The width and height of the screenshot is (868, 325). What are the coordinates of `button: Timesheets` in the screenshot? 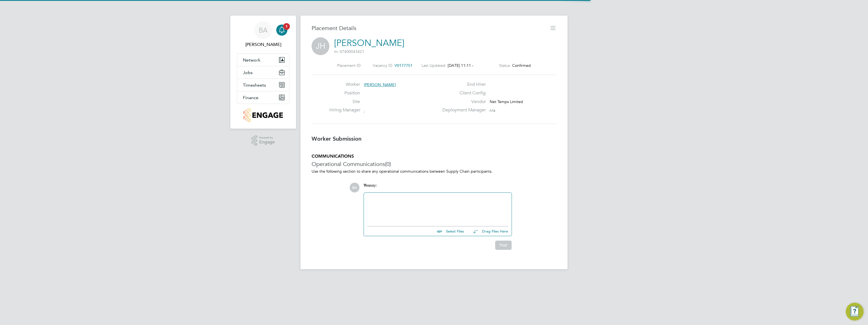 It's located at (263, 85).